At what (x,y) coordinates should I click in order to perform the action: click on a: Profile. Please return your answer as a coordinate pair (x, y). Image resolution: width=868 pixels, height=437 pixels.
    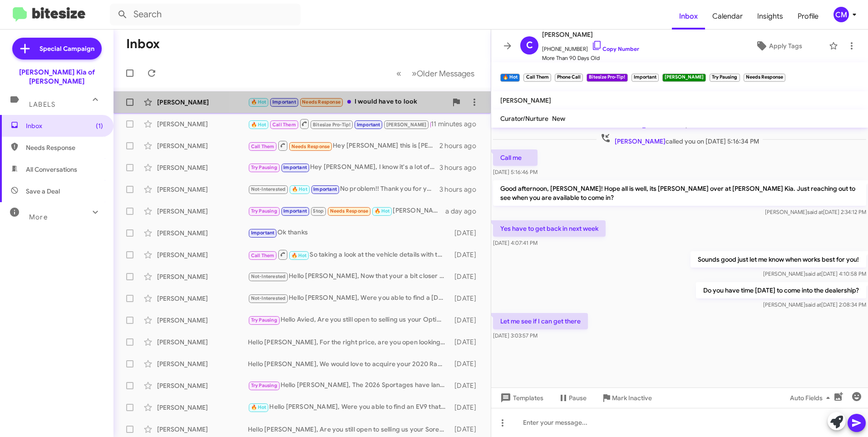
    Looking at the image, I should click on (808, 17).